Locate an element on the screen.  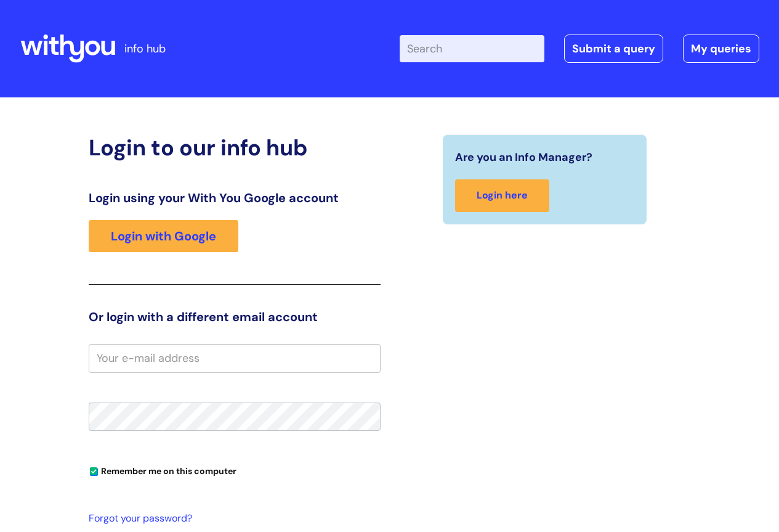
label: Remember me on this computer is located at coordinates (162, 470).